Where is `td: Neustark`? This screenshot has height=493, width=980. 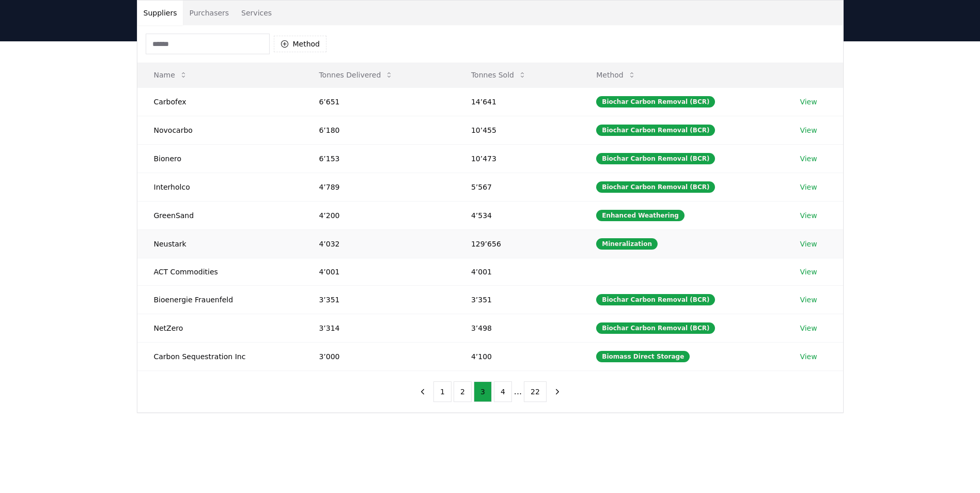 td: Neustark is located at coordinates (221, 243).